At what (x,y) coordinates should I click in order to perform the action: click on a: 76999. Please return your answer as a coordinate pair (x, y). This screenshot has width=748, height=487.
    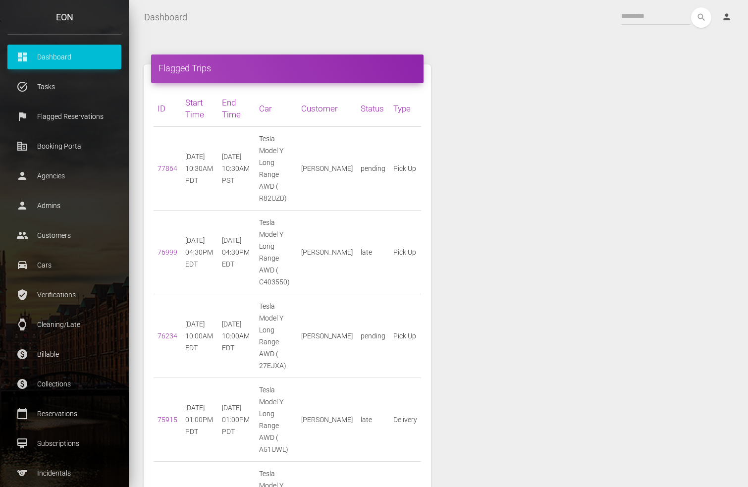
    Looking at the image, I should click on (167, 252).